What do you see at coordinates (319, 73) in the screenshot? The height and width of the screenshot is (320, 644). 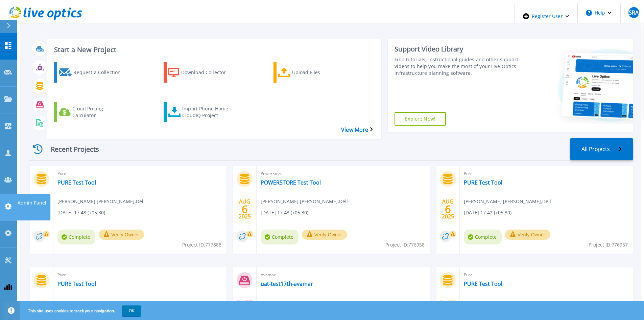 I see `div: Upload Files` at bounding box center [319, 73].